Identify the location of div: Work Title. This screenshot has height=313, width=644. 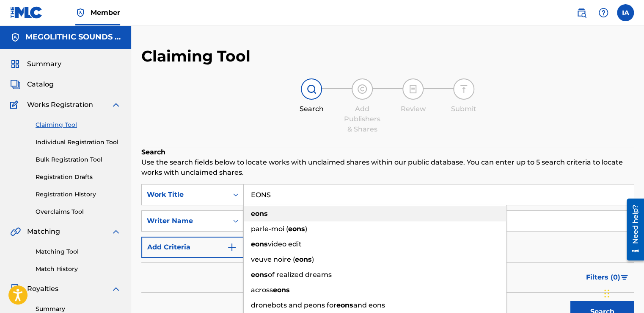
(185, 195).